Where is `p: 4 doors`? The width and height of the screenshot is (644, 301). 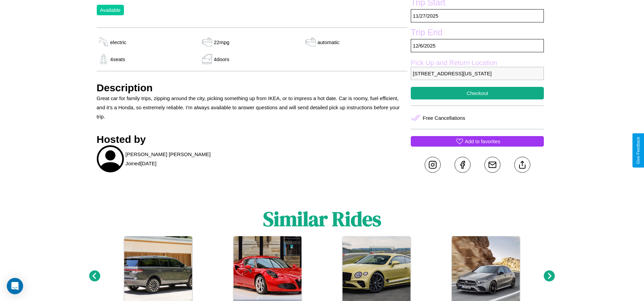
p: 4 doors is located at coordinates (222, 59).